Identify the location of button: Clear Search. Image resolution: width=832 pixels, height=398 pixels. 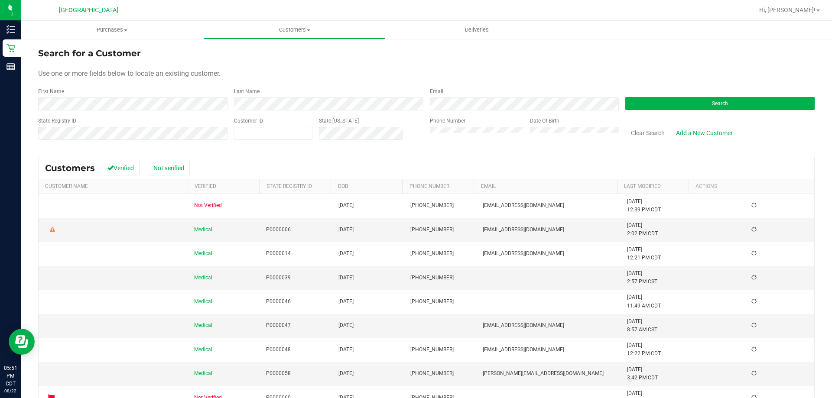
(648, 133).